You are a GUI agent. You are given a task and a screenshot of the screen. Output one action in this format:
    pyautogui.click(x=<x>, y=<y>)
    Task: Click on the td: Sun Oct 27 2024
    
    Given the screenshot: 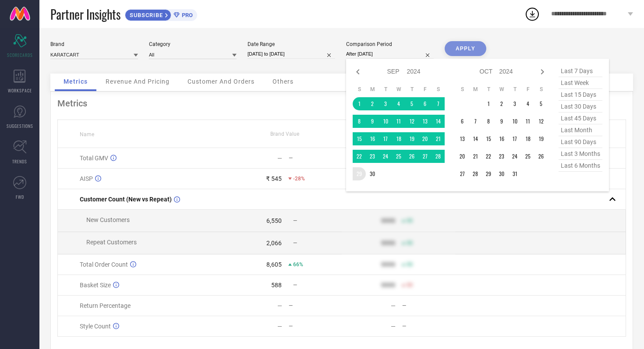 What is the action you would take?
    pyautogui.click(x=462, y=174)
    